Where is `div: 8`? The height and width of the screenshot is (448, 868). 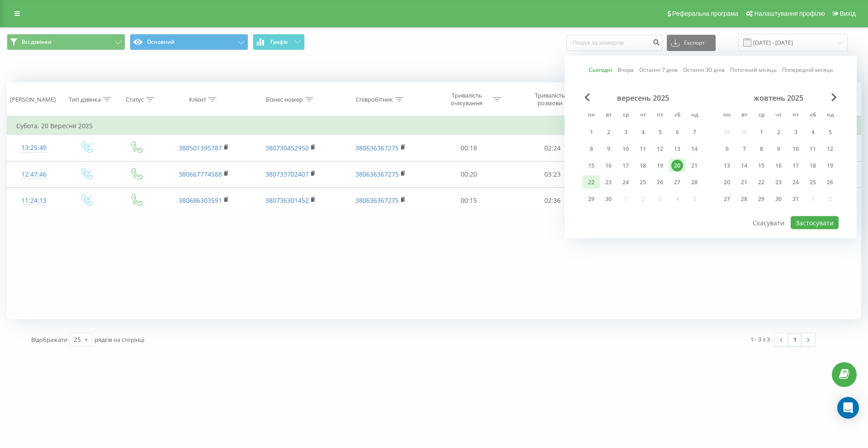 div: 8 is located at coordinates (591, 149).